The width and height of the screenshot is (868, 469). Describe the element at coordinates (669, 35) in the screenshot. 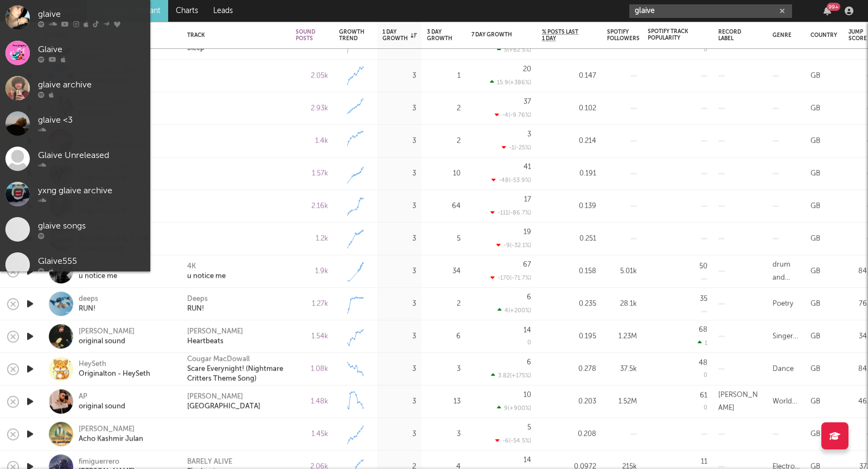

I see `div: Spotify Track Popularity` at that location.